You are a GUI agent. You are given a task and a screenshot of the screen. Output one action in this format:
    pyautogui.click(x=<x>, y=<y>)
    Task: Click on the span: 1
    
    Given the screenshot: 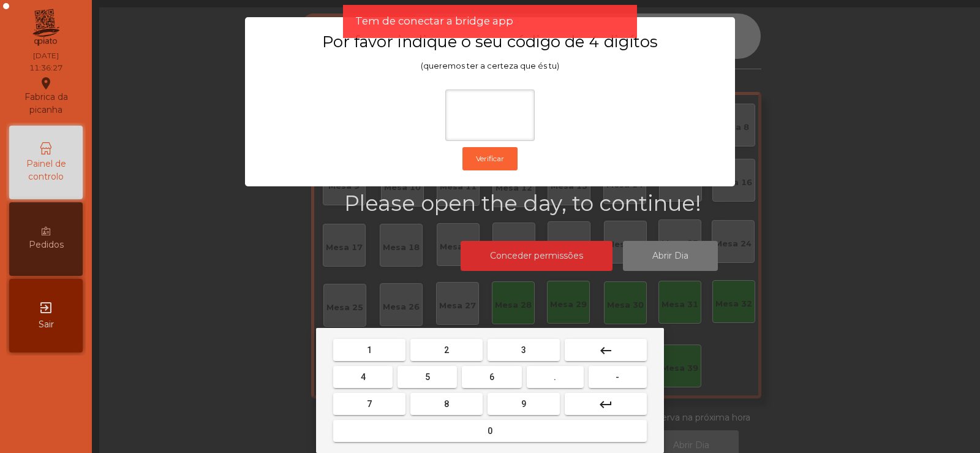 What is the action you would take?
    pyautogui.click(x=369, y=350)
    